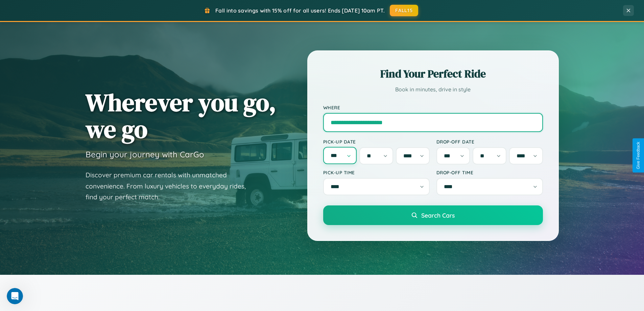 This screenshot has height=311, width=644. I want to click on h1: Wherever you go, we go, so click(181, 116).